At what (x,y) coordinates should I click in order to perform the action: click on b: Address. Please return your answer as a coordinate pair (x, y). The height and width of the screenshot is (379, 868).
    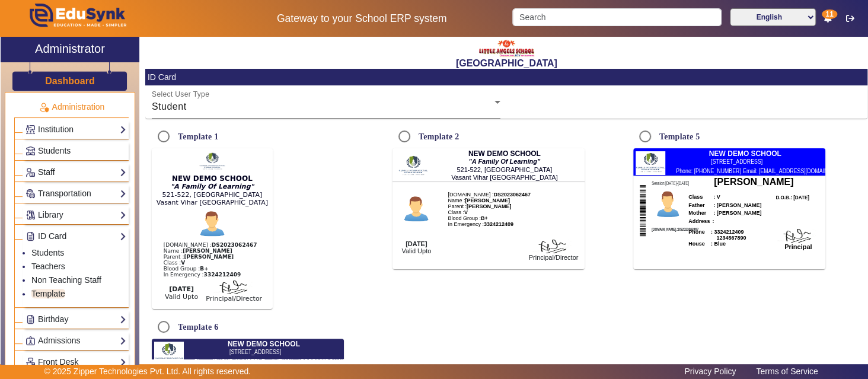
    Looking at the image, I should click on (700, 221).